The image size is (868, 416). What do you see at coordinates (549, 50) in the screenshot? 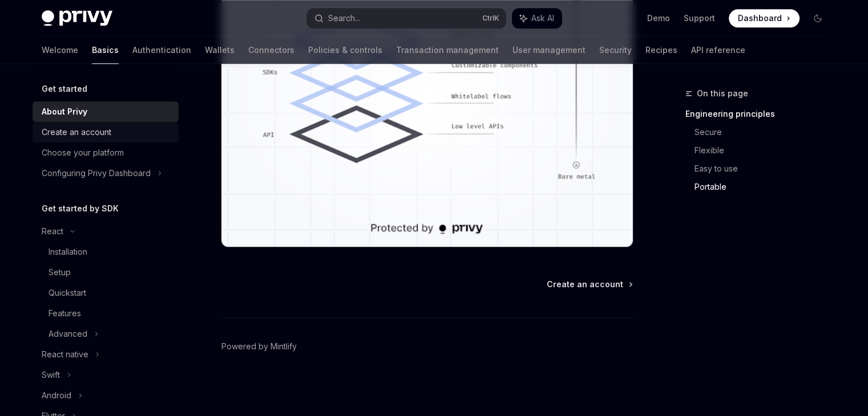
I see `a: User management` at bounding box center [549, 50].